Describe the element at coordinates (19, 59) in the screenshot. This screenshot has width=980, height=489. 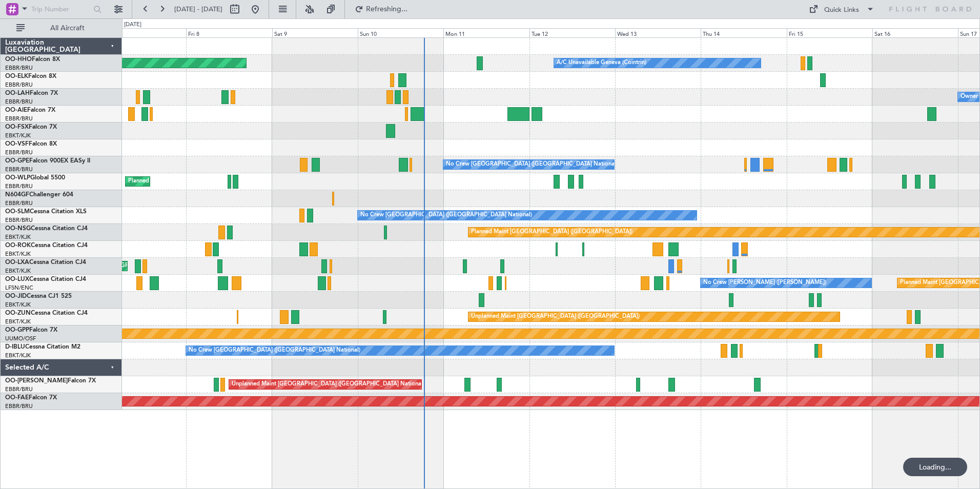
I see `span: OO-HHO` at that location.